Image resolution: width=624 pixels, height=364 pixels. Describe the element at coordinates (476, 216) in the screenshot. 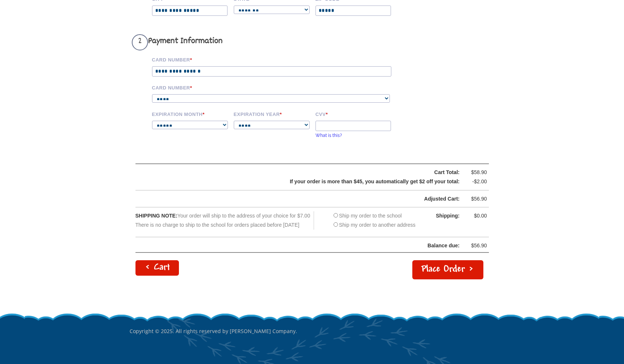

I see `div: $0.00` at that location.